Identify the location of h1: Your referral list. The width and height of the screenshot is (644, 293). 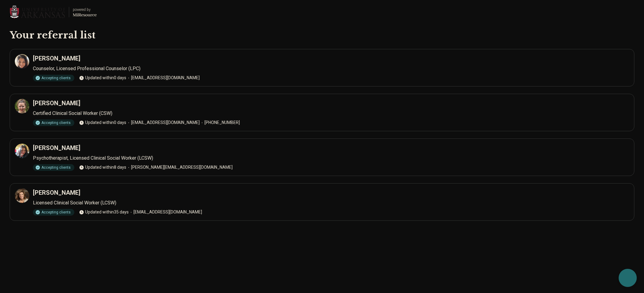
(322, 36).